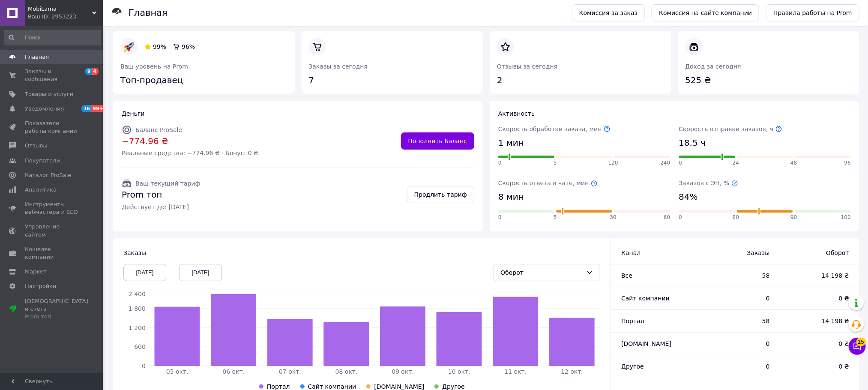 The image size is (868, 390). What do you see at coordinates (736, 217) in the screenshot?
I see `span: 80` at bounding box center [736, 217].